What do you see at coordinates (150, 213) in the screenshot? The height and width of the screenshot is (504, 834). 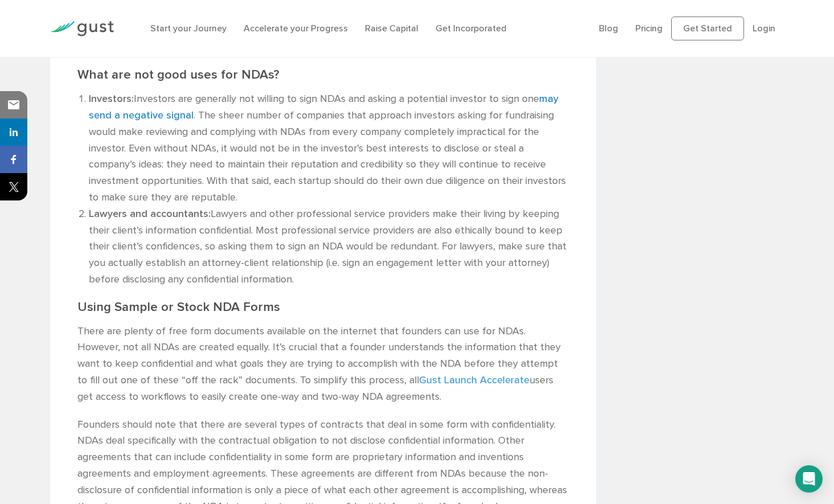 I see `strong: Lawyers and accountants:` at bounding box center [150, 213].